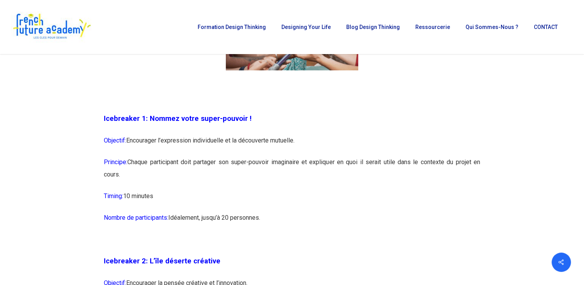 This screenshot has width=584, height=285. Describe the element at coordinates (292, 145) in the screenshot. I see `p: Encourager l’expression individuelle et la découverte mutuelle.` at that location.